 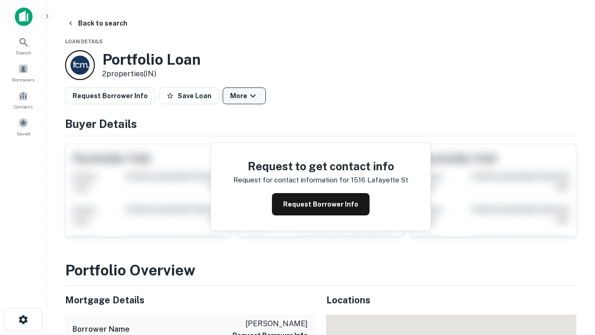 I want to click on button: Back to search, so click(x=97, y=23).